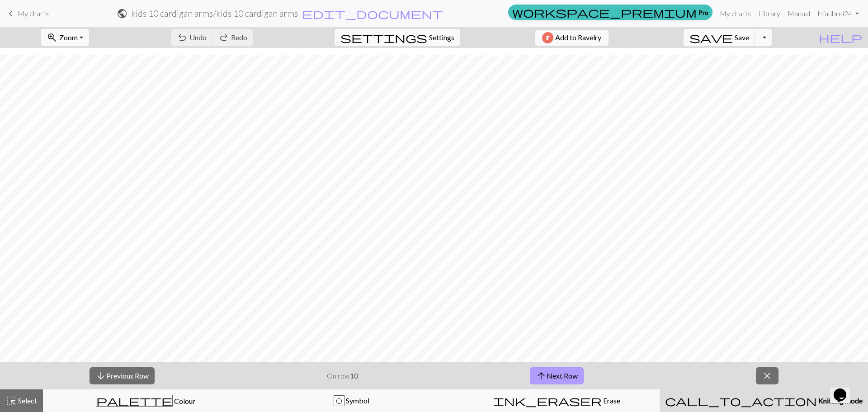  I want to click on span: Erase, so click(611, 400).